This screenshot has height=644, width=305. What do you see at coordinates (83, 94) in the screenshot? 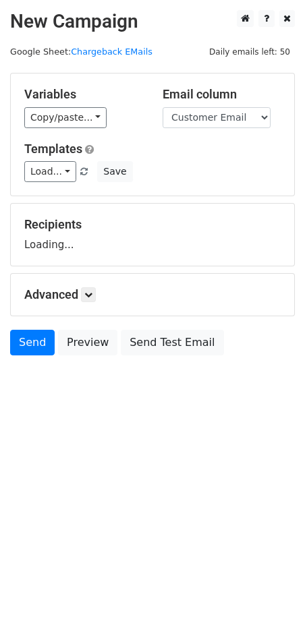
I see `h5: Variables` at bounding box center [83, 94].